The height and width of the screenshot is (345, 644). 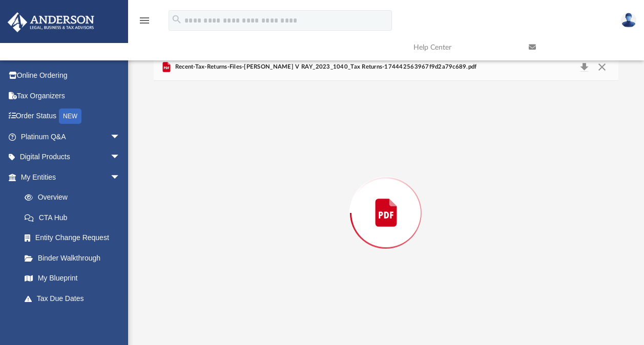 What do you see at coordinates (71, 177) in the screenshot?
I see `a: My Entitiesarrow_drop_down` at bounding box center [71, 177].